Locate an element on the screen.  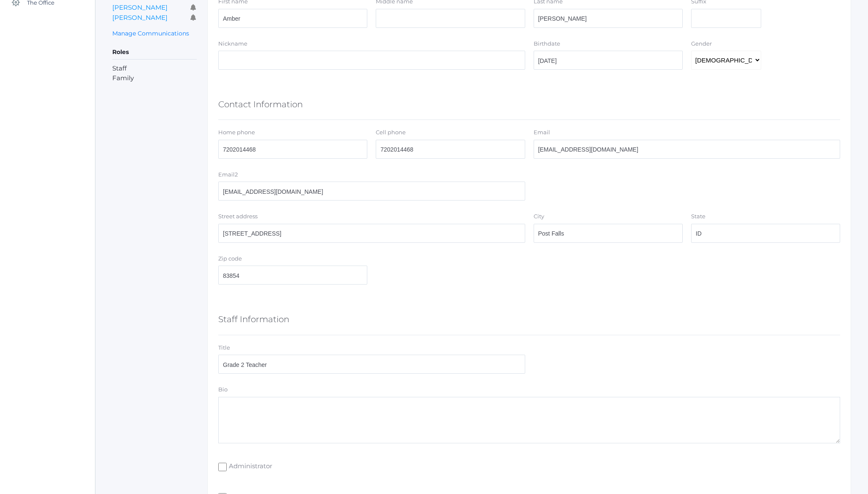
label: Title is located at coordinates (225, 348).